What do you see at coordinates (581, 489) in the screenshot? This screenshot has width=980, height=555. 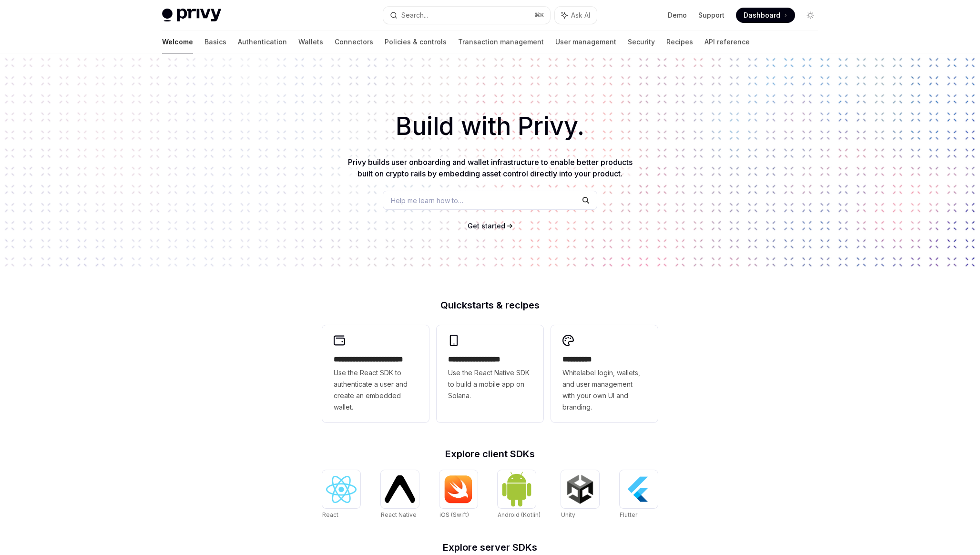 I see `img: Unity` at bounding box center [581, 489].